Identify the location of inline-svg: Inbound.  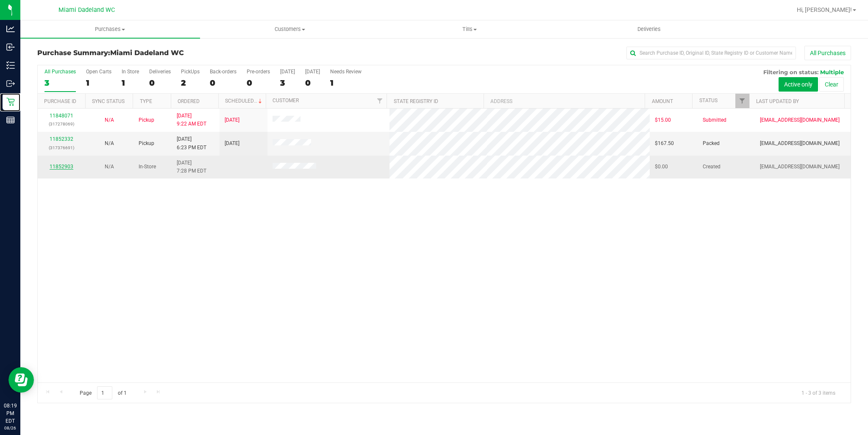
(11, 47).